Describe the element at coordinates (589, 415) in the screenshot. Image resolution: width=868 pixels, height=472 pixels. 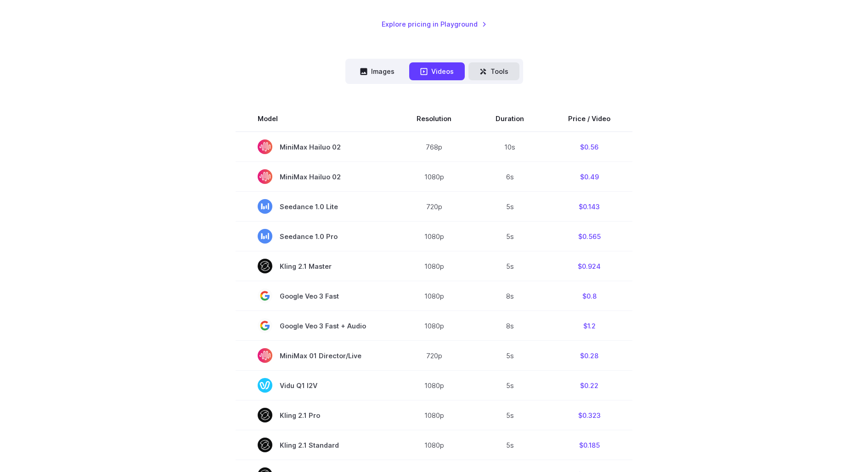
I see `td: $0.323` at that location.